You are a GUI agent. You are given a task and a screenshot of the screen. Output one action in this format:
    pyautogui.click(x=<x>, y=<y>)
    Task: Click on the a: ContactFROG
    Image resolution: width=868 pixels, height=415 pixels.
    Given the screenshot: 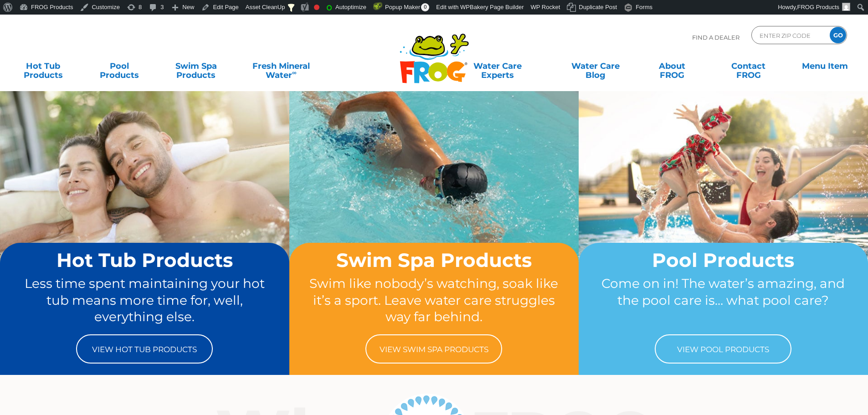 What is the action you would take?
    pyautogui.click(x=749, y=66)
    